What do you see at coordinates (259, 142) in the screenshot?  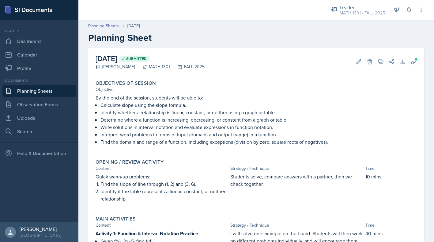 I see `p: Find the domain and range of a function, including exceptions (division by zero, square roots of ...` at bounding box center [259, 142].